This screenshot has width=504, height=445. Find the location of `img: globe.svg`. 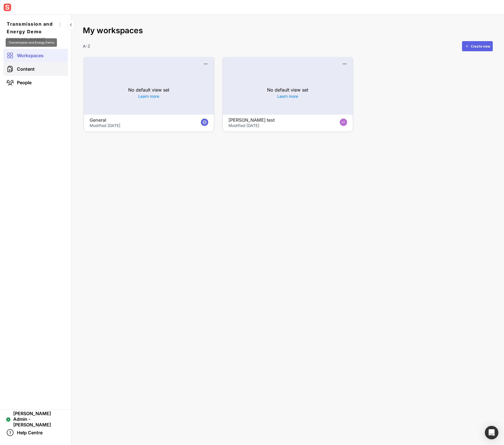

img: globe.svg is located at coordinates (205, 122).